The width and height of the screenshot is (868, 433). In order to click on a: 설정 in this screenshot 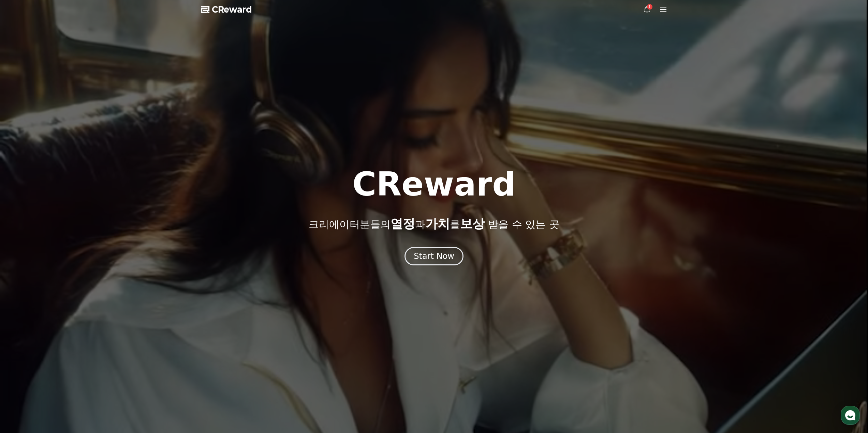, I will do `click(109, 225)`.